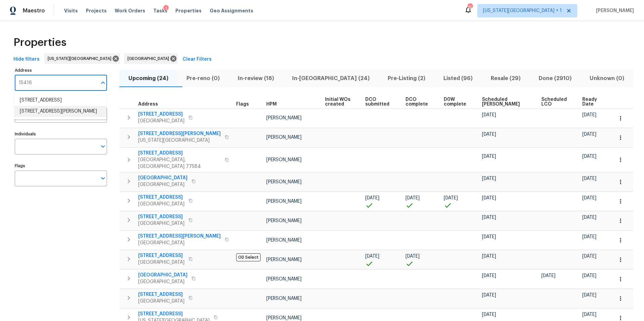 The image size is (644, 321). What do you see at coordinates (61, 70) in the screenshot?
I see `label: Address` at bounding box center [61, 70].